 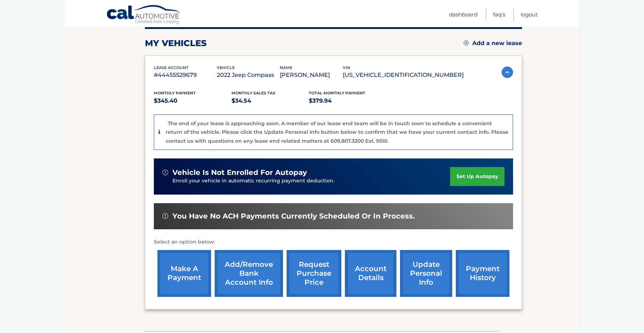 I want to click on a: update personal info, so click(x=426, y=273).